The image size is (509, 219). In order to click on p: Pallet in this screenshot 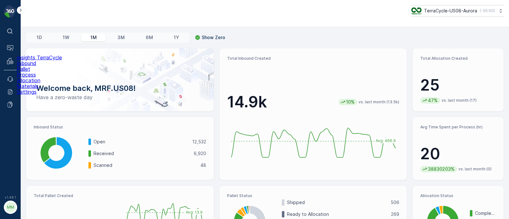, I will do `click(39, 69)`.